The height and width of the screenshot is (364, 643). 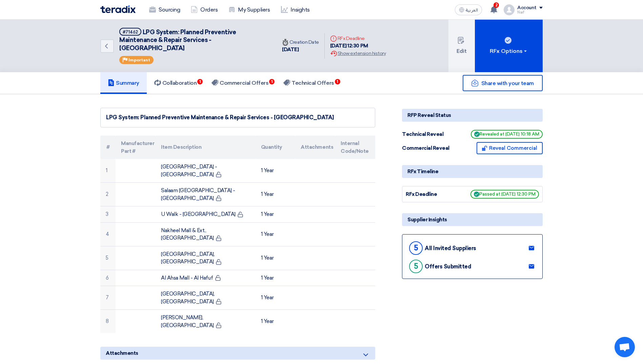 I want to click on th: Item Description, so click(x=205, y=147).